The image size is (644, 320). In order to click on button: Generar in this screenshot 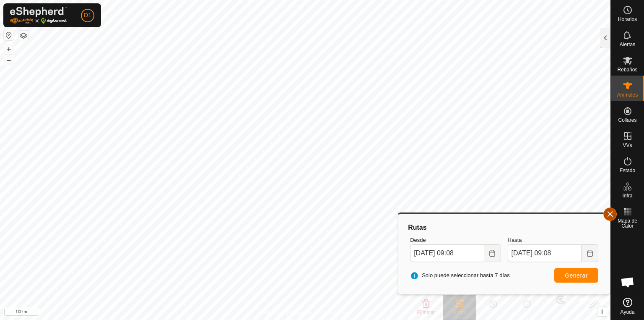, I will do `click(576, 275)`.